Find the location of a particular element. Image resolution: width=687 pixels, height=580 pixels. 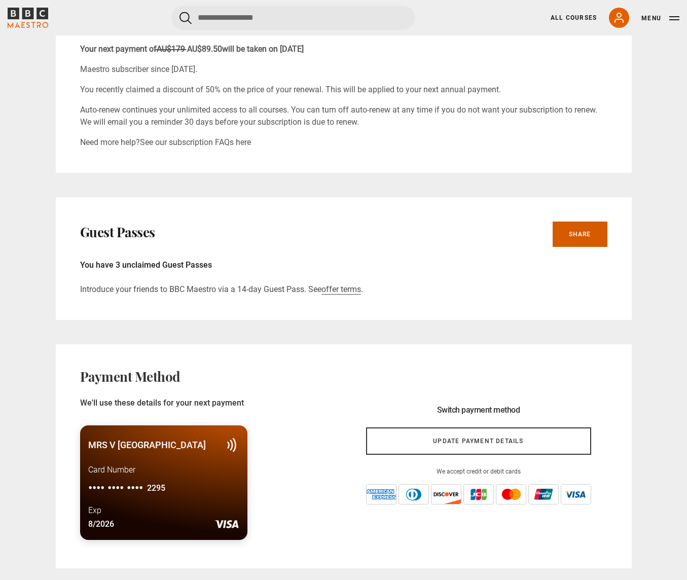

p: We'll use these details for your next payment is located at coordinates (209, 403).